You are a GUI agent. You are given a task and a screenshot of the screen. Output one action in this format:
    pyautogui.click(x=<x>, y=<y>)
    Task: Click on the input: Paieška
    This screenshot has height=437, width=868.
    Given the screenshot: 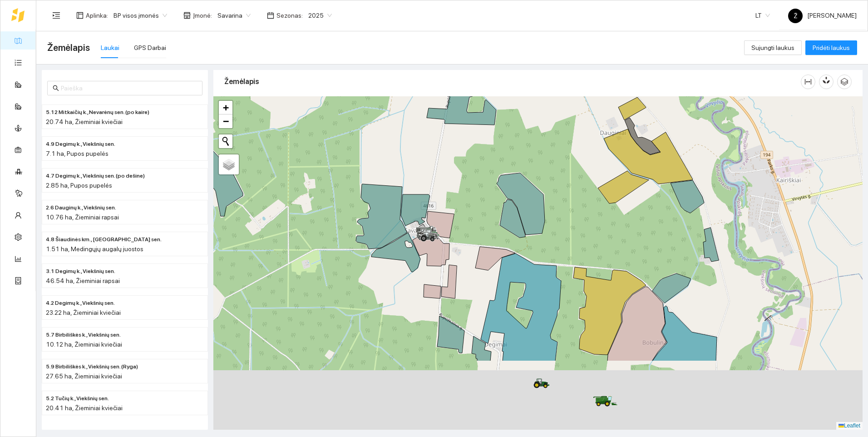 What is the action you would take?
    pyautogui.click(x=129, y=88)
    